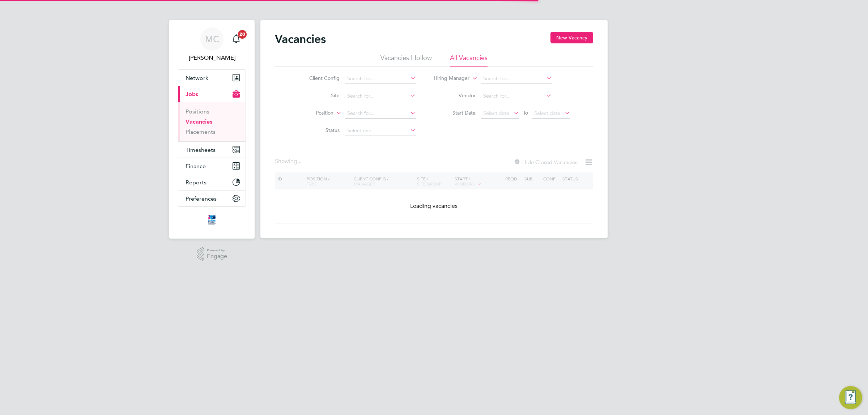  Describe the element at coordinates (217, 256) in the screenshot. I see `span: Engage` at that location.